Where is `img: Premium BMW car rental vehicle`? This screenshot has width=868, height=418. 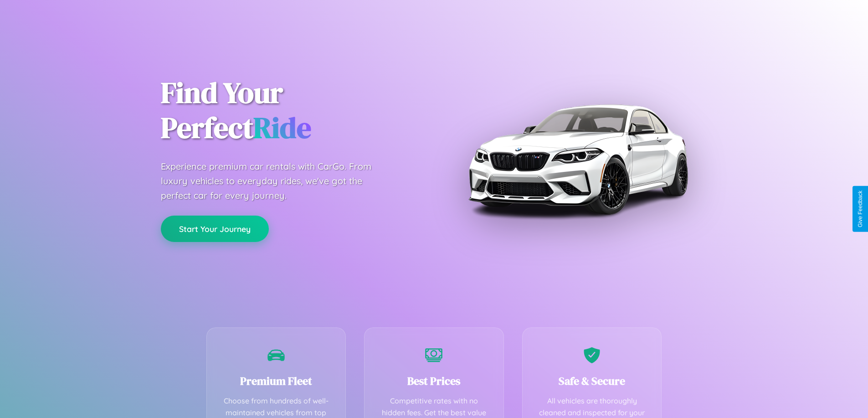
img: Premium BMW car rental vehicle is located at coordinates (578, 159).